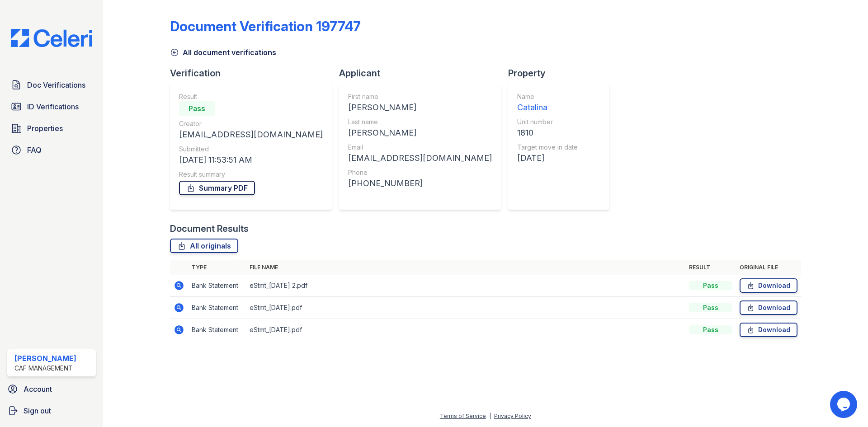  Describe the element at coordinates (45, 368) in the screenshot. I see `div: CAF Management` at that location.